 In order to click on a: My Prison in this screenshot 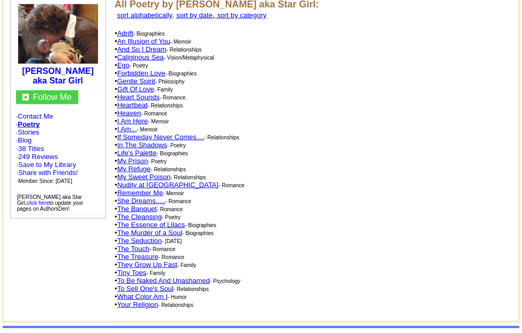, I will do `click(133, 161)`.